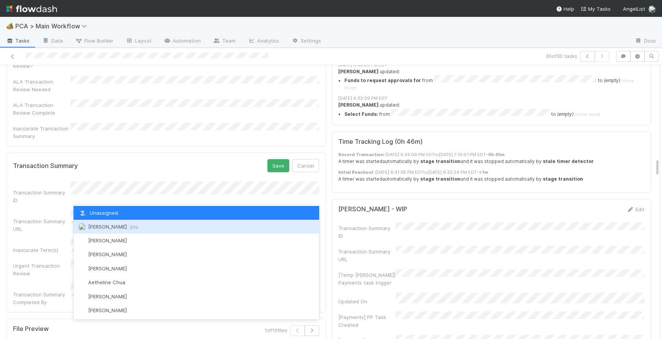  Describe the element at coordinates (494, 113) in the screenshot. I see `summary: Select Funds: from to (empty) (show more)` at that location.